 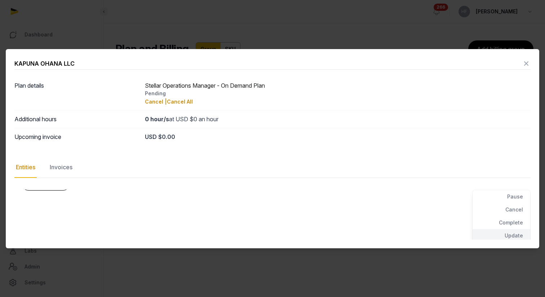 I want to click on div: KAPUNA OHANA LLC, so click(x=44, y=63).